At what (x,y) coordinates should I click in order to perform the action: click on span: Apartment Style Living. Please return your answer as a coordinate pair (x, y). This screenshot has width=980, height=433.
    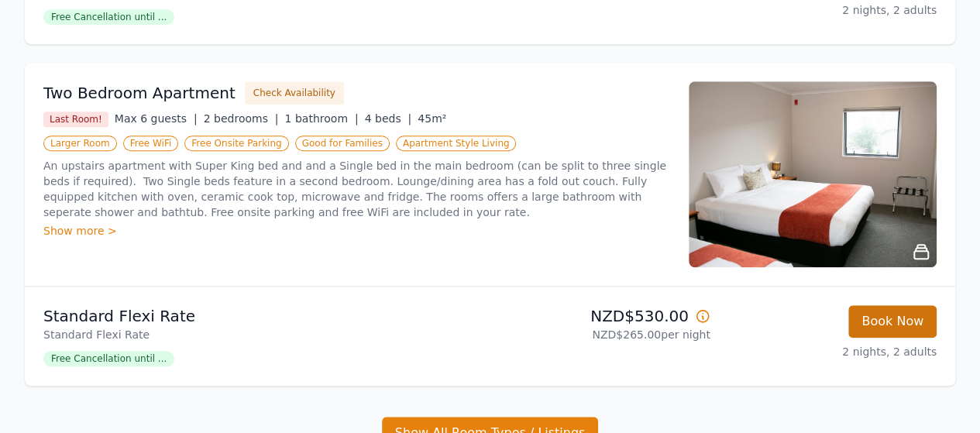
    Looking at the image, I should click on (456, 143).